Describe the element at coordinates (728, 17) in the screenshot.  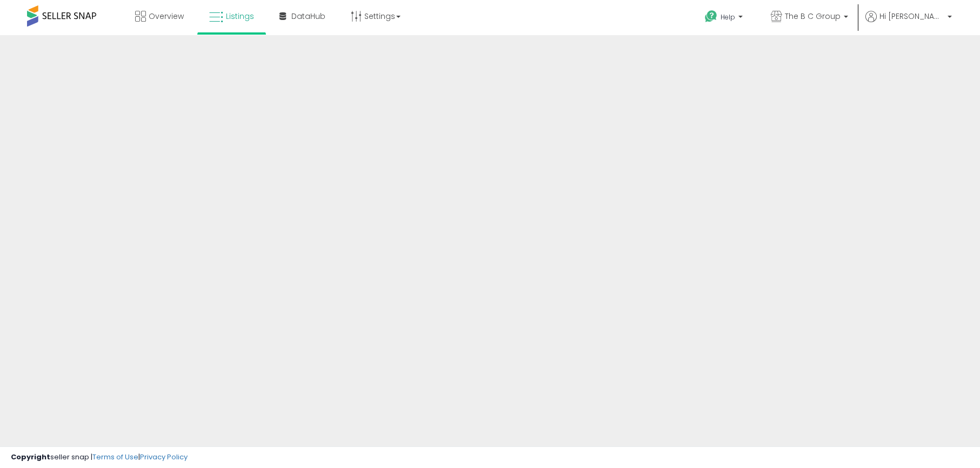
I see `span: Help` at that location.